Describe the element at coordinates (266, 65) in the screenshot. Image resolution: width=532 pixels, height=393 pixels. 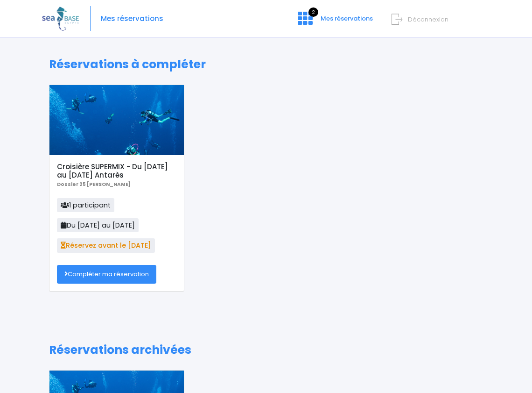
I see `h1: Réservations à compléter` at that location.